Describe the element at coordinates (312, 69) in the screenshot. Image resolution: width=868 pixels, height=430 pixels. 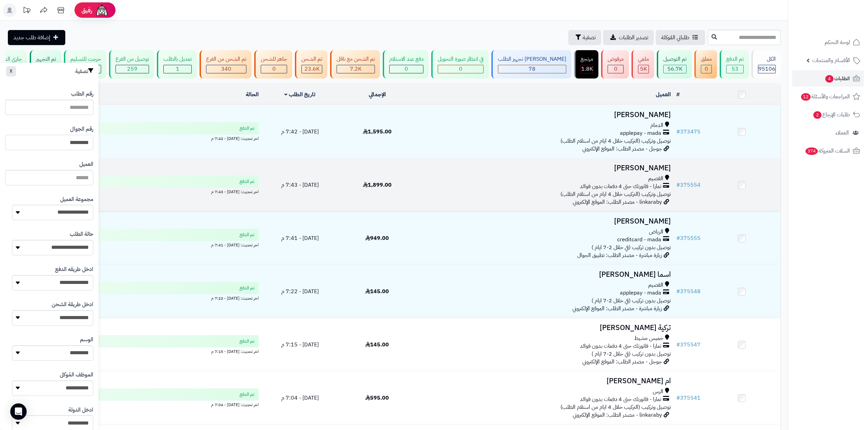
I see `div: 23551` at that location.